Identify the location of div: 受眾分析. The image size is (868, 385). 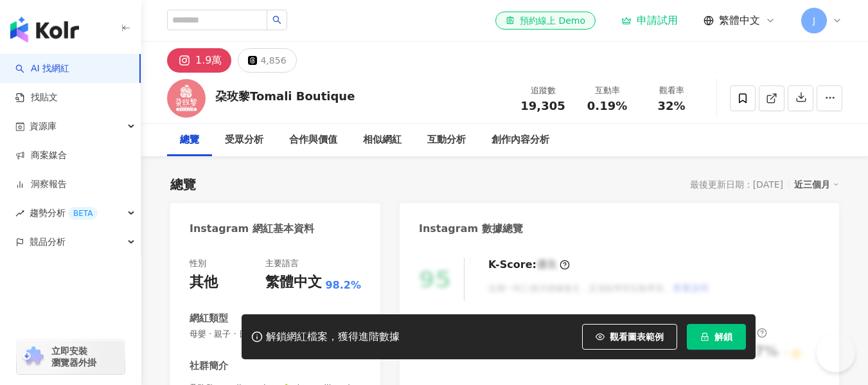
(244, 140).